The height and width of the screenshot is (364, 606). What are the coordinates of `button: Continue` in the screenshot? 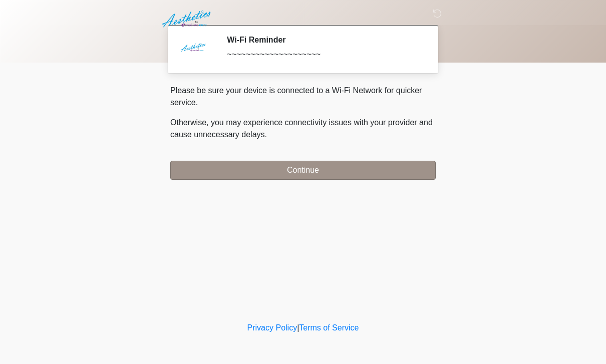 It's located at (303, 170).